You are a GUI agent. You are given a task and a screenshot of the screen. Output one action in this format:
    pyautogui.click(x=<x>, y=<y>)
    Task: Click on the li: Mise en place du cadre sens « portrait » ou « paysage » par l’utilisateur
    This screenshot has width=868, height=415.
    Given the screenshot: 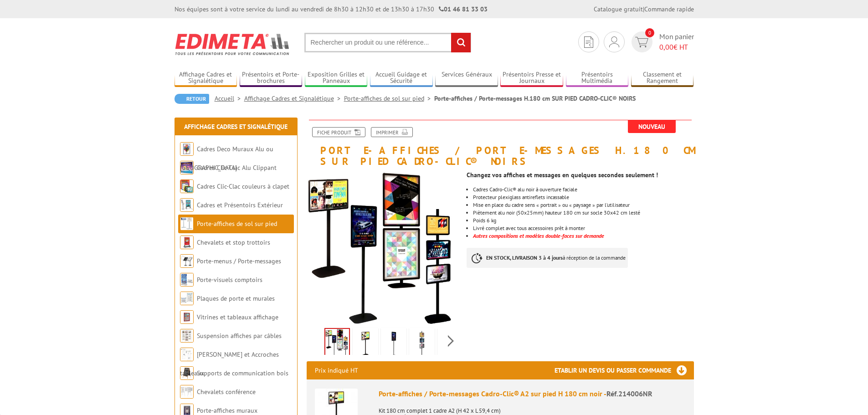 What is the action you would take?
    pyautogui.click(x=583, y=205)
    